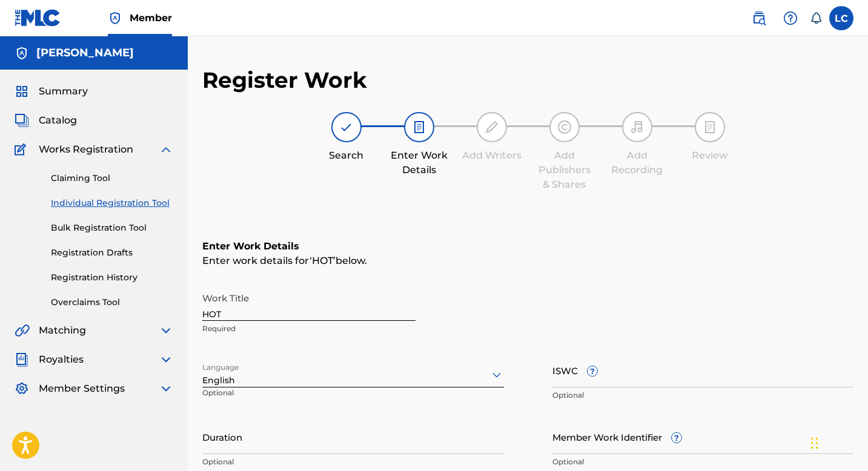 The image size is (868, 471). Describe the element at coordinates (637, 127) in the screenshot. I see `img: step indicator icon for Add Recording` at that location.